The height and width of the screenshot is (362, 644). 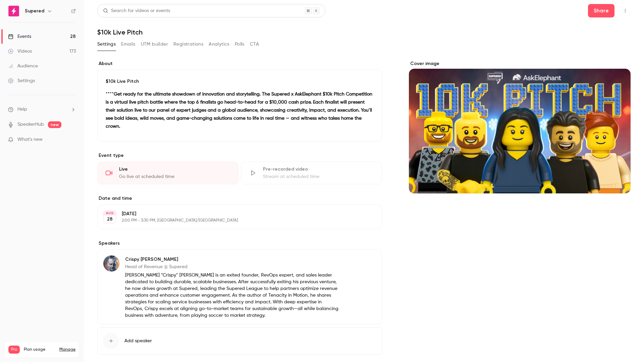 What do you see at coordinates (42, 109) in the screenshot?
I see `li: help-dropdown-opener` at bounding box center [42, 109].